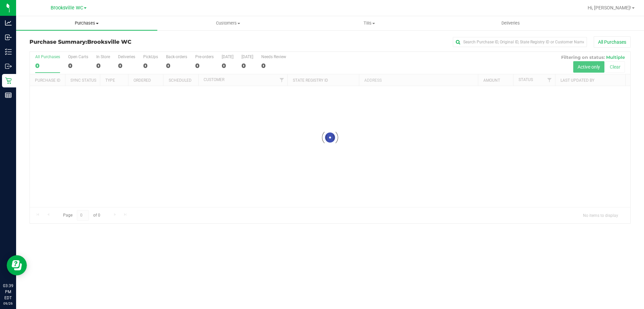  What do you see at coordinates (8, 303) in the screenshot?
I see `p: 09/26` at bounding box center [8, 303].